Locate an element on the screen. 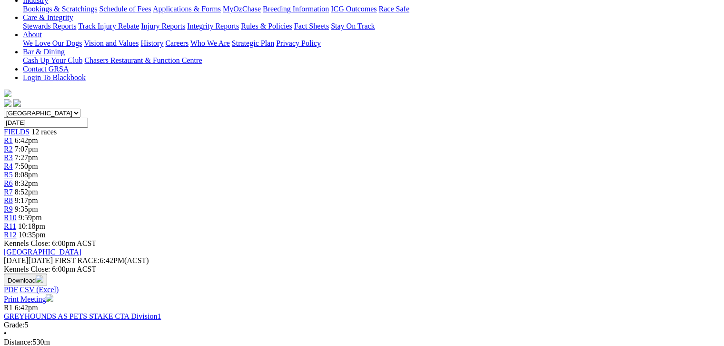  span: 9:17pm is located at coordinates (26, 200).